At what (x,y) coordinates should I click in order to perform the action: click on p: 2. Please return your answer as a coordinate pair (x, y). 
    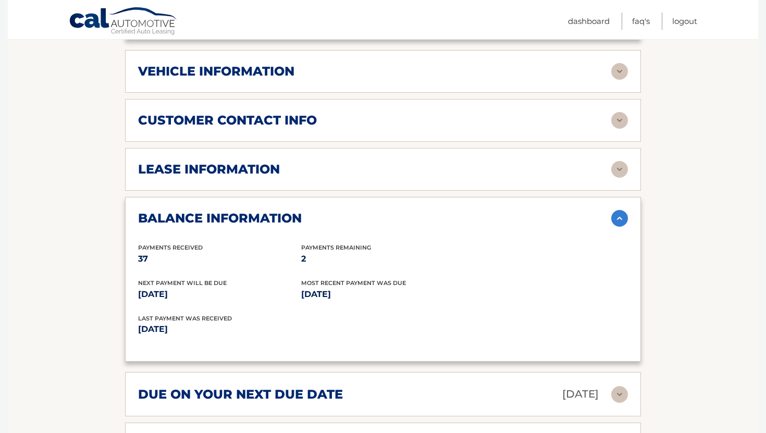
    Looking at the image, I should click on (383, 259).